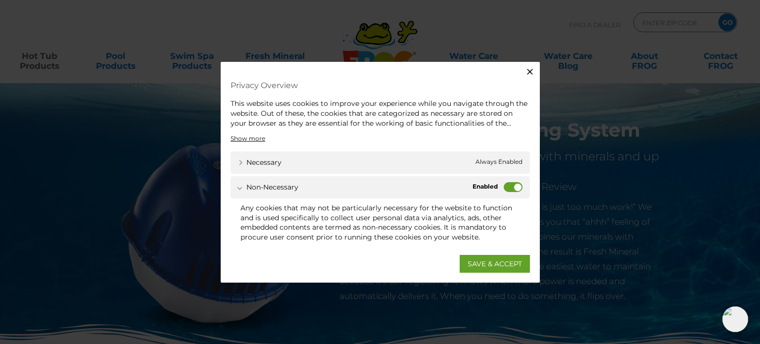  Describe the element at coordinates (380, 113) in the screenshot. I see `div: This website uses cookies to improve your experience while you navigate through the website. Out ...` at that location.